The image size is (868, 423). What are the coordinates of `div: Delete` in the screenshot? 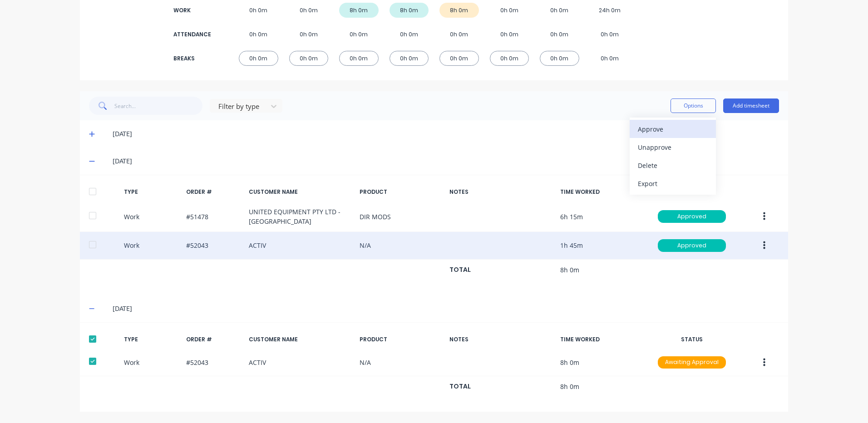 It's located at (673, 165).